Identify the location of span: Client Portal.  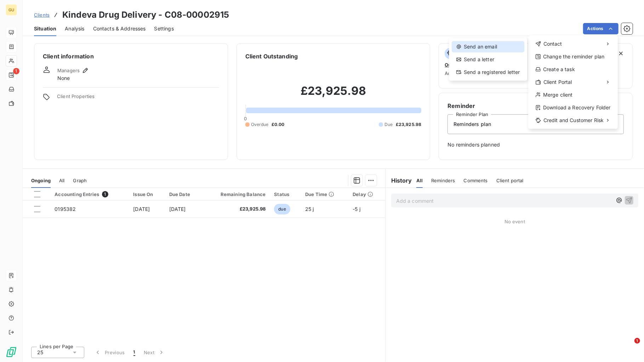
(558, 82).